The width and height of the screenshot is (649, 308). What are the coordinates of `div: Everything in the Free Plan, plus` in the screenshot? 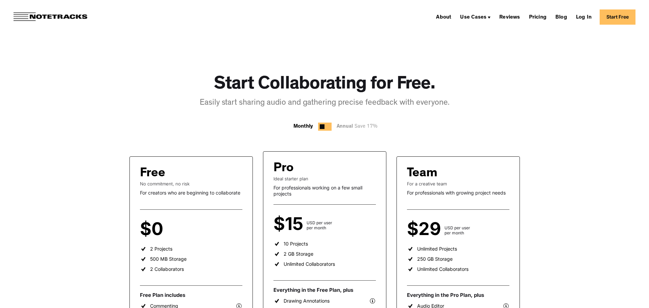 It's located at (324, 290).